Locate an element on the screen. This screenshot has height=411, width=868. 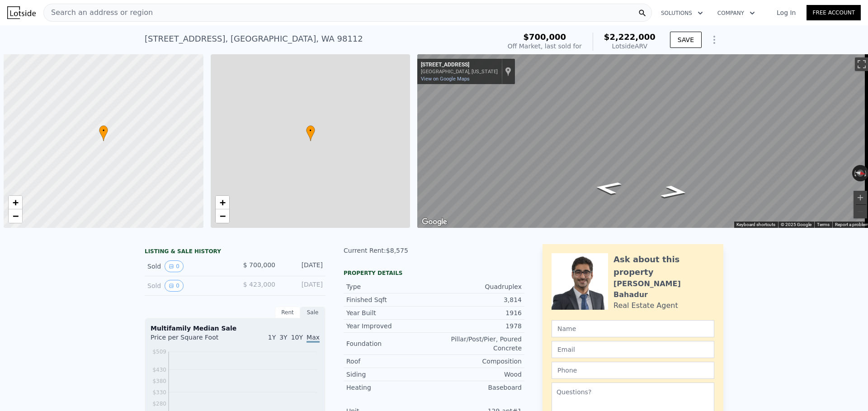
a: Show location on map is located at coordinates (508, 71).